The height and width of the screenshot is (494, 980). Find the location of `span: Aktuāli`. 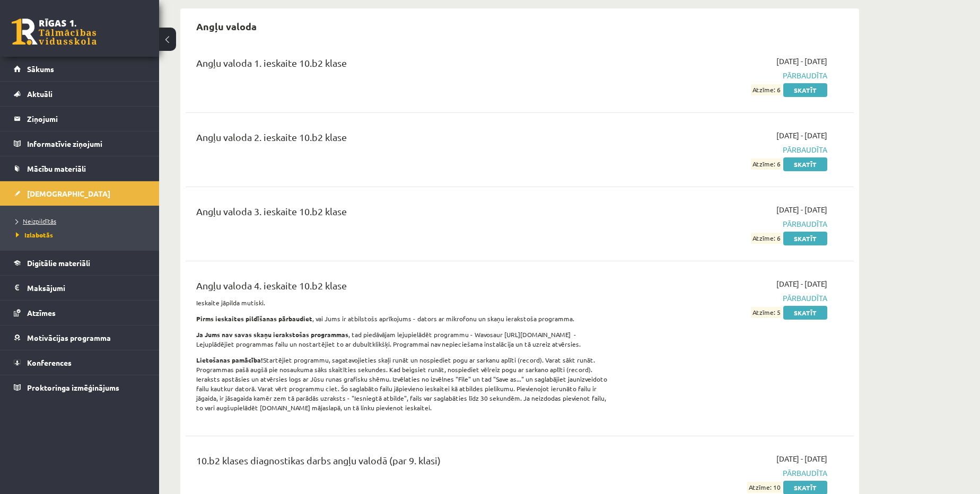

span: Aktuāli is located at coordinates (39, 94).